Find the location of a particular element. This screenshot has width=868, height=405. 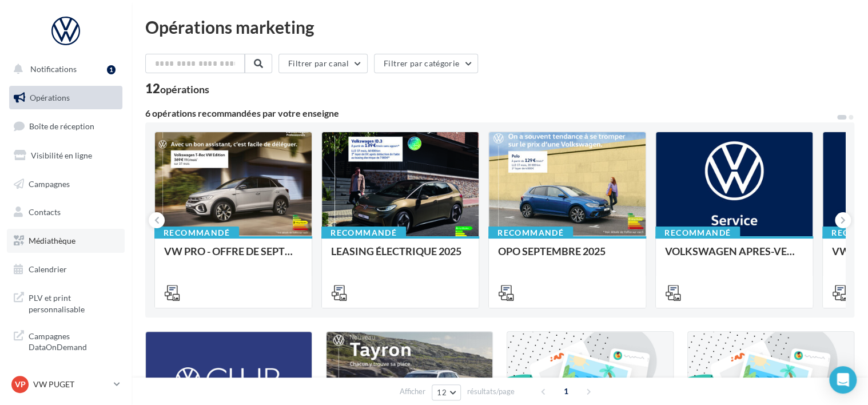

a: Opérations is located at coordinates (66, 98).